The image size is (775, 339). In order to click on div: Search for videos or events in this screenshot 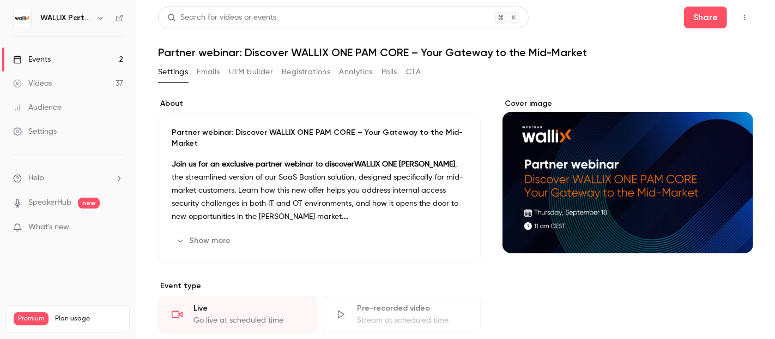, I will do `click(222, 17)`.